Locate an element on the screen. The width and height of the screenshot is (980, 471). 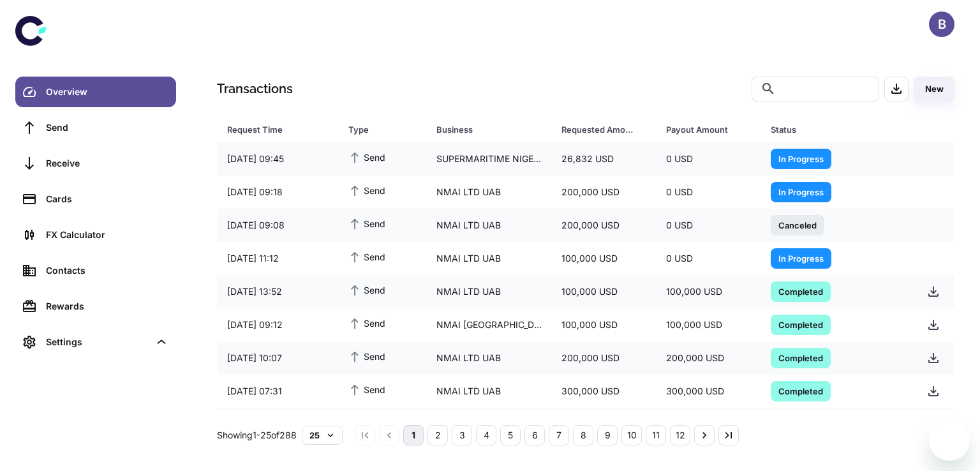
button: page 1 is located at coordinates (414, 435).